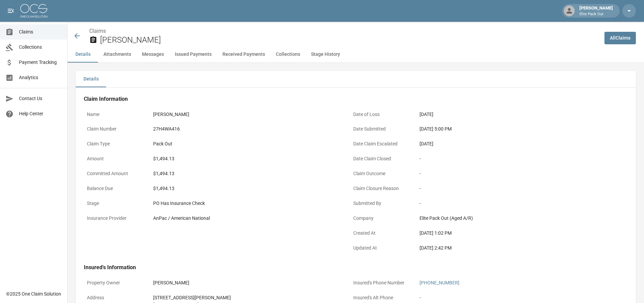  Describe the element at coordinates (512, 218) in the screenshot. I see `div: Elite Pack Out (Aged A/R)` at that location.